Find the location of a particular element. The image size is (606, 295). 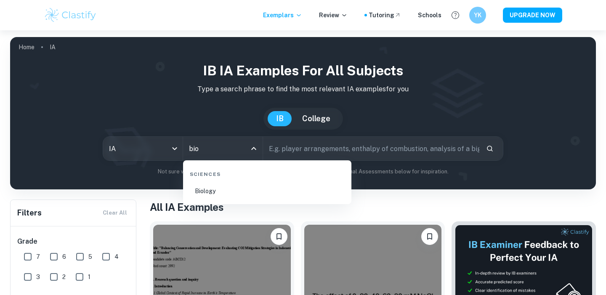

img: Clastify logo is located at coordinates (70, 15).